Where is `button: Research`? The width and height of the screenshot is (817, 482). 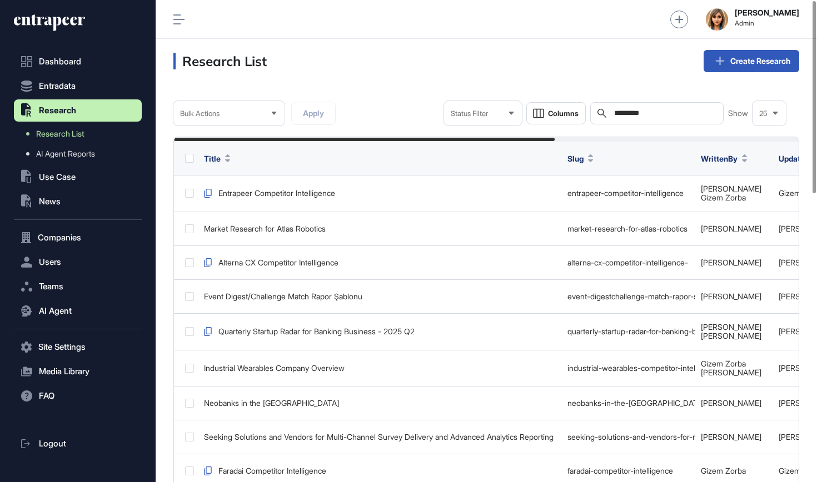
button: Research is located at coordinates (78, 111).